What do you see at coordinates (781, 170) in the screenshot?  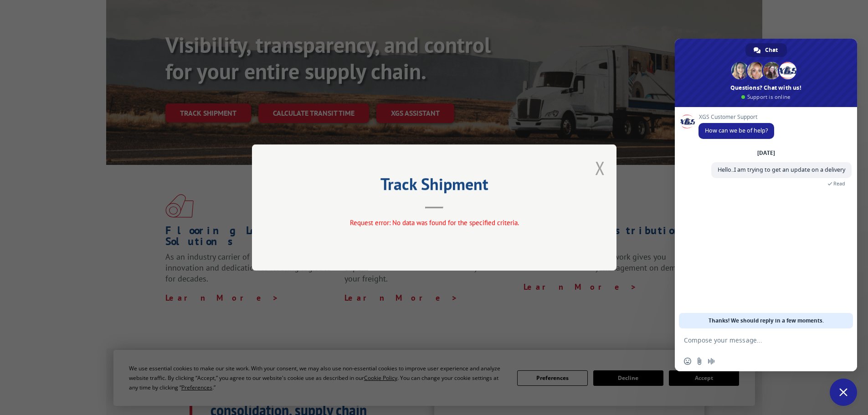 I see `span: Hello..I am trying to get an update on a delivery` at bounding box center [781, 170].